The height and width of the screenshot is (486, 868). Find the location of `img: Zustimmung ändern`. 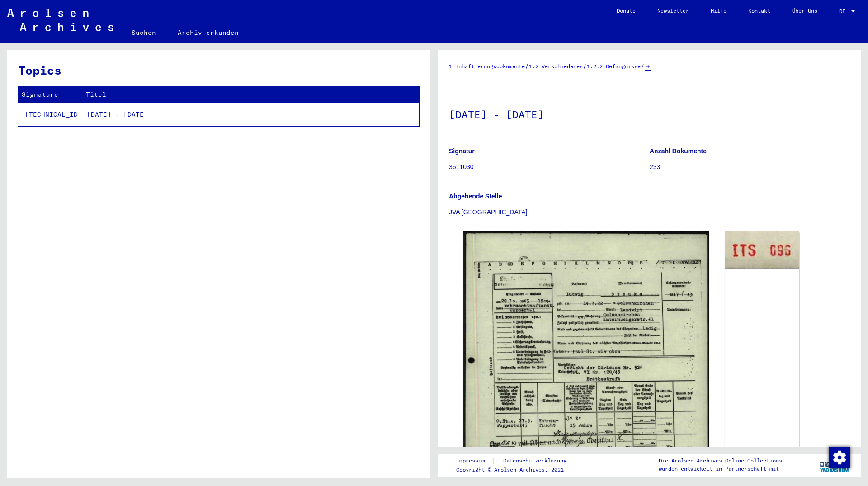

img: Zustimmung ändern is located at coordinates (840, 458).